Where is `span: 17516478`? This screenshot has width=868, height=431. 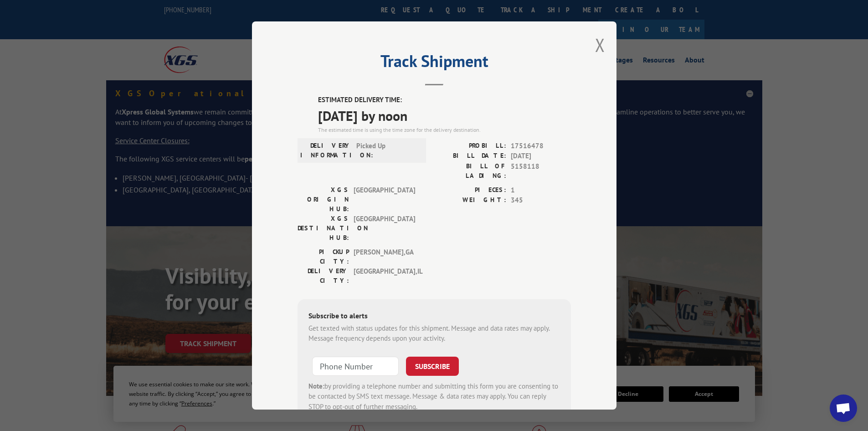 span: 17516478 is located at coordinates (541, 146).